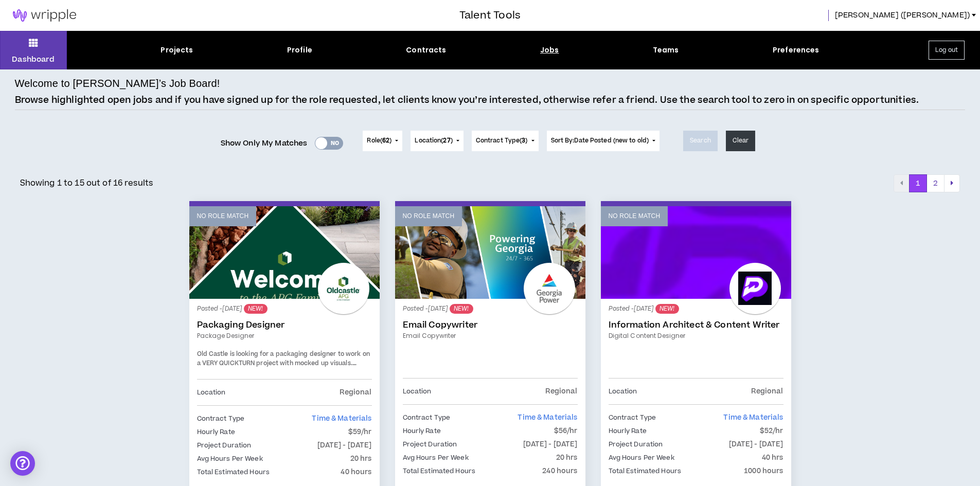 This screenshot has width=980, height=486. What do you see at coordinates (437, 141) in the screenshot?
I see `button: Location(27)` at bounding box center [437, 141].